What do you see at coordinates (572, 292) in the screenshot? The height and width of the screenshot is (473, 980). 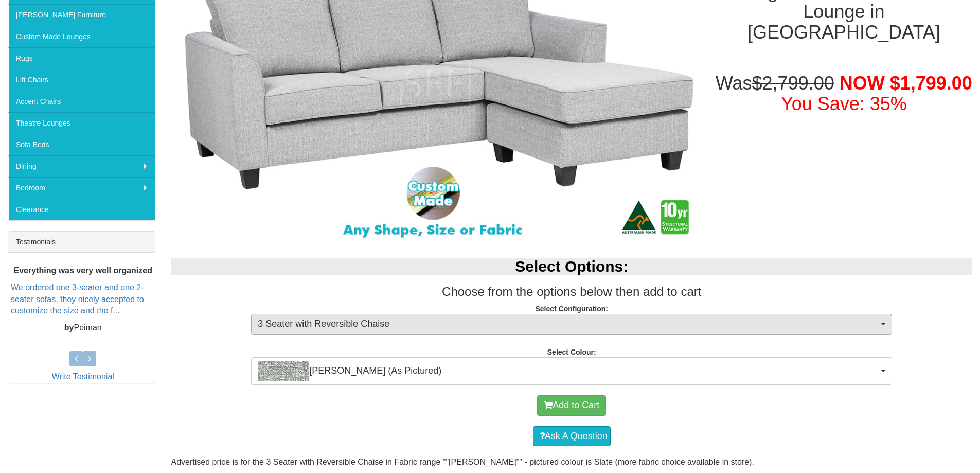 I see `h3: Choose from the options below then add to cart` at bounding box center [572, 292].